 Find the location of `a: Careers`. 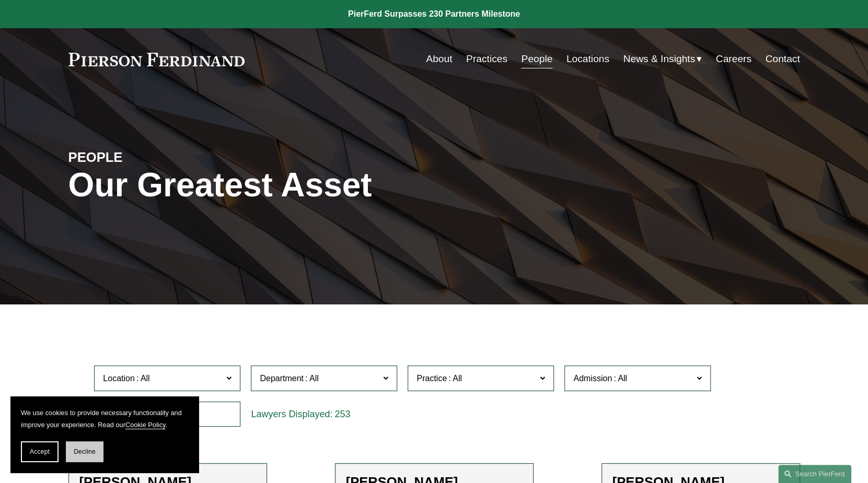

a: Careers is located at coordinates (733, 59).